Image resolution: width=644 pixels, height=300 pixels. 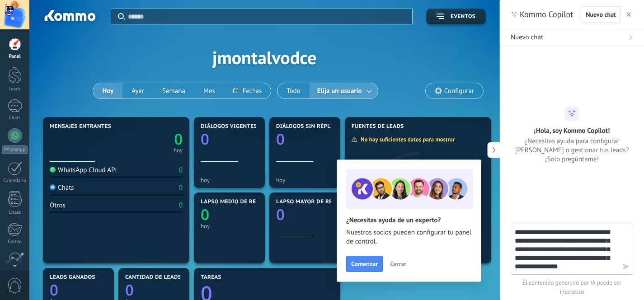 I want to click on span: Tareas, so click(x=211, y=277).